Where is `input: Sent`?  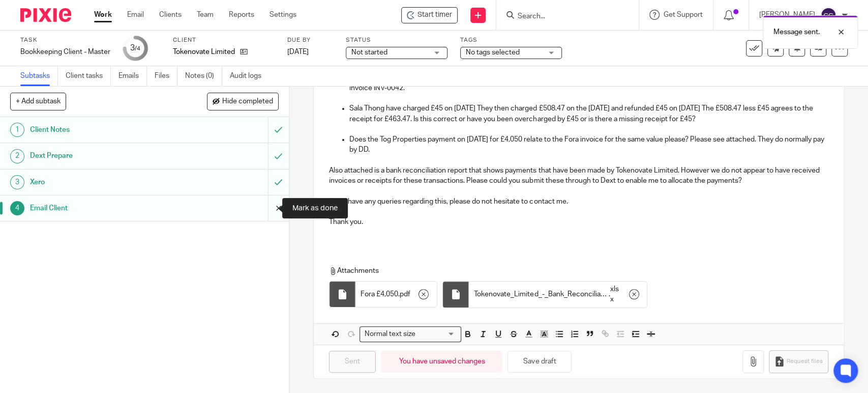
input: Sent is located at coordinates (352, 361).